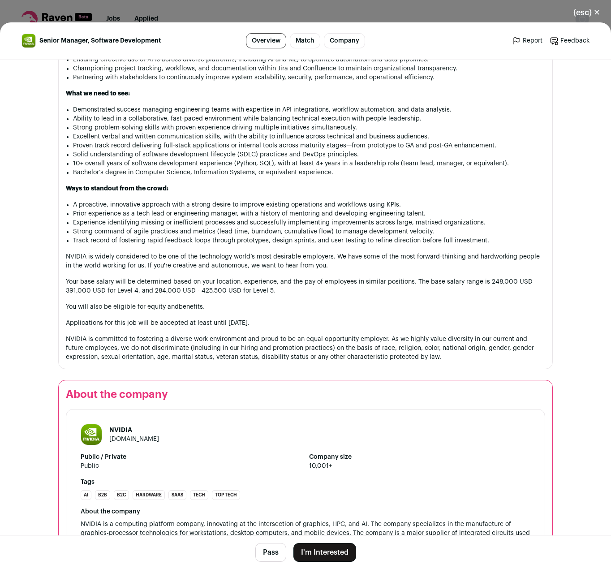 The width and height of the screenshot is (611, 569). I want to click on span: 10,001+, so click(420, 466).